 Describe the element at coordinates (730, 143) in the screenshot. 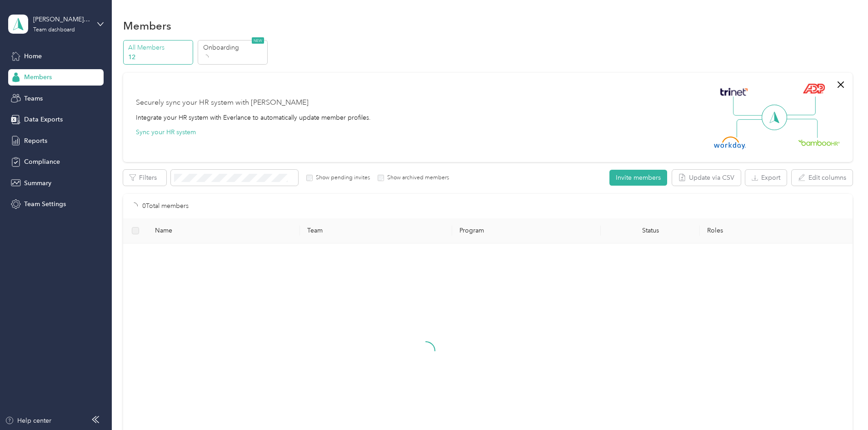

I see `img: Workday` at that location.